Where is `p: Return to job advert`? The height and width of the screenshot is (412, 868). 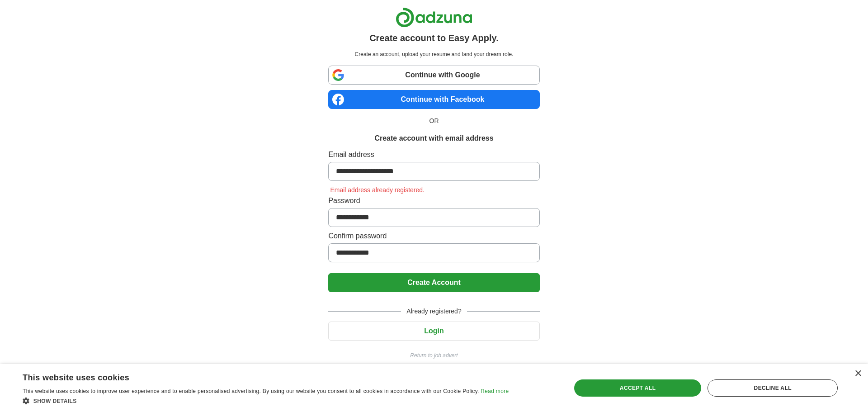
p: Return to job advert is located at coordinates (434, 355).